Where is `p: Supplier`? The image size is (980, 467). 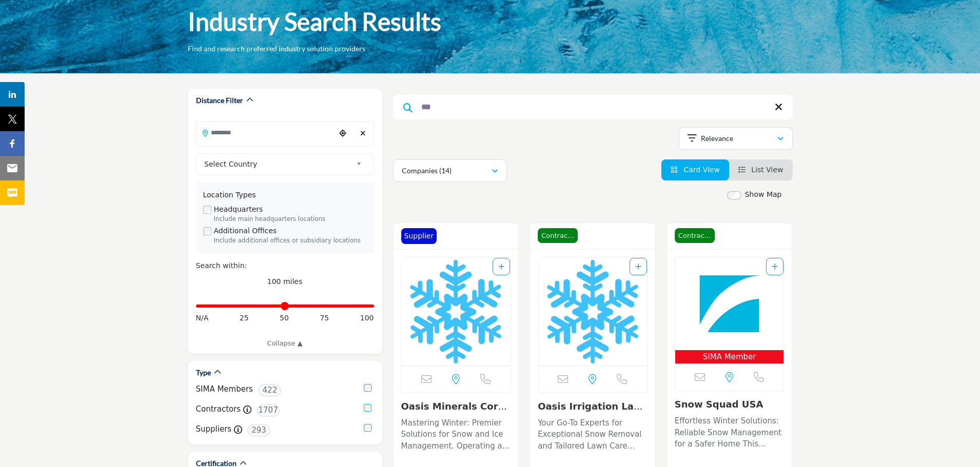
p: Supplier is located at coordinates (419, 236).